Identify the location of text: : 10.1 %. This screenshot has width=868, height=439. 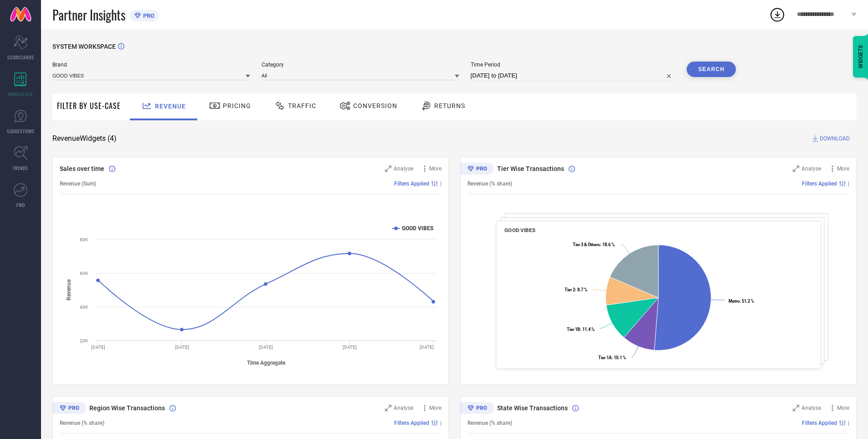
(612, 358).